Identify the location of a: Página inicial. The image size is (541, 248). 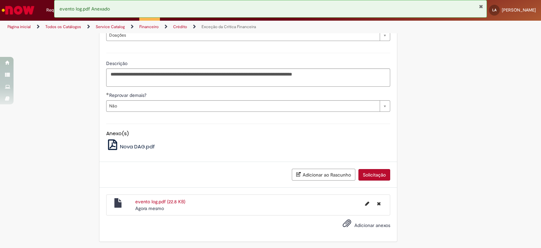
(19, 27).